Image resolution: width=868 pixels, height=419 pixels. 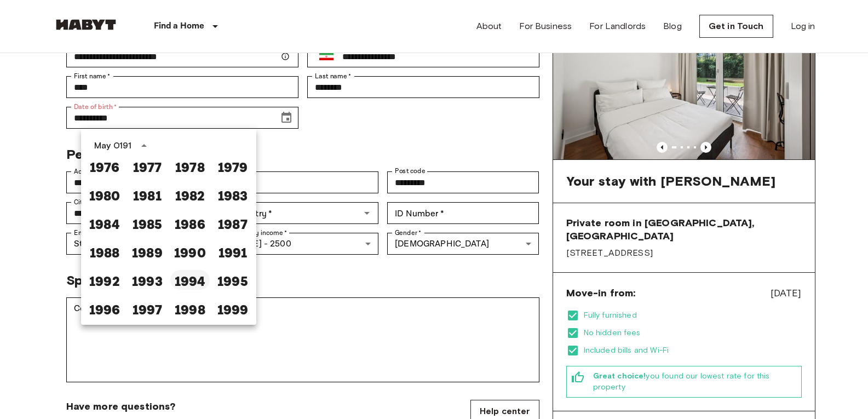 I want to click on label: Gender, so click(x=408, y=232).